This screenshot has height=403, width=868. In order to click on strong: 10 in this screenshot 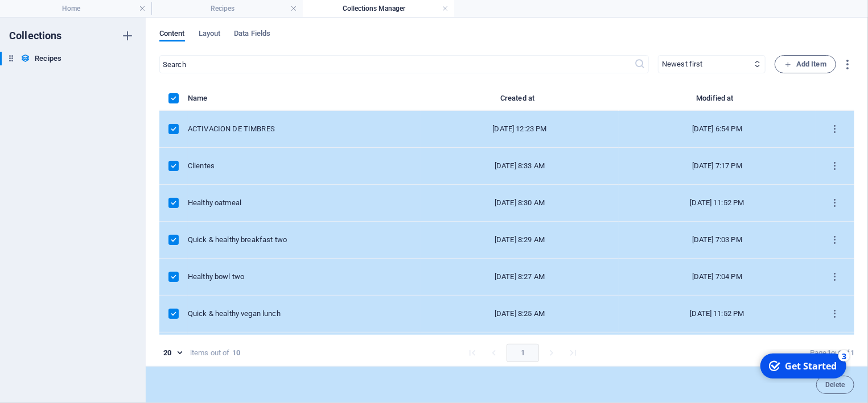, I will do `click(236, 353)`.